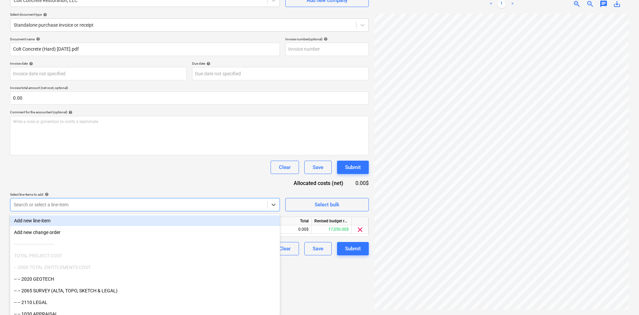  Describe the element at coordinates (189, 88) in the screenshot. I see `p: Invoice total amount (net cost, optional)` at that location.